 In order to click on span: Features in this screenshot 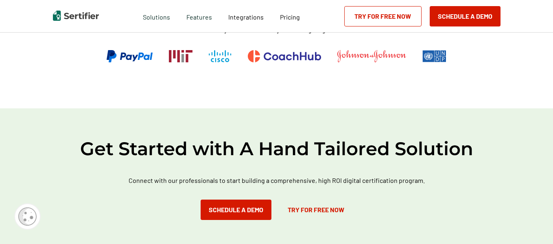, I will do `click(199, 16)`.